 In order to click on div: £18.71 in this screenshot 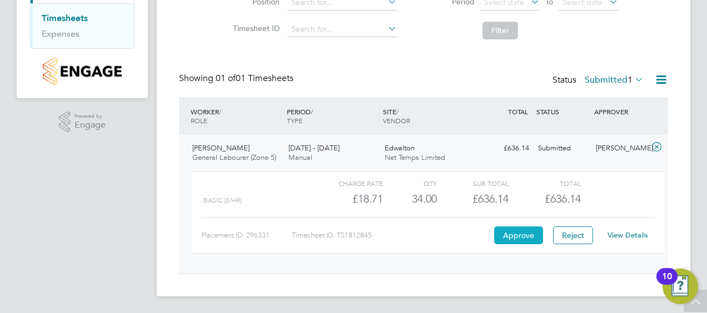, I will do `click(347, 199)`.